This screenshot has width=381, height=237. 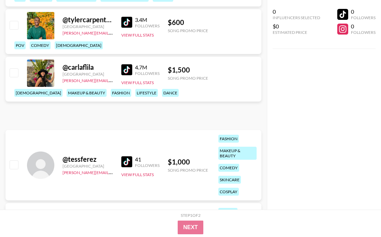 I want to click on div: lipsync, so click(x=228, y=211).